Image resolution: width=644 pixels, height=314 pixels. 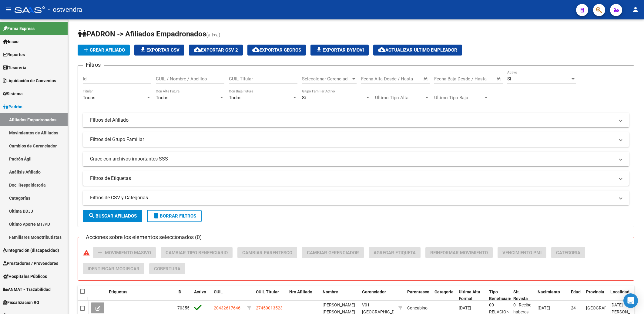 I want to click on span: Si, so click(x=509, y=79).